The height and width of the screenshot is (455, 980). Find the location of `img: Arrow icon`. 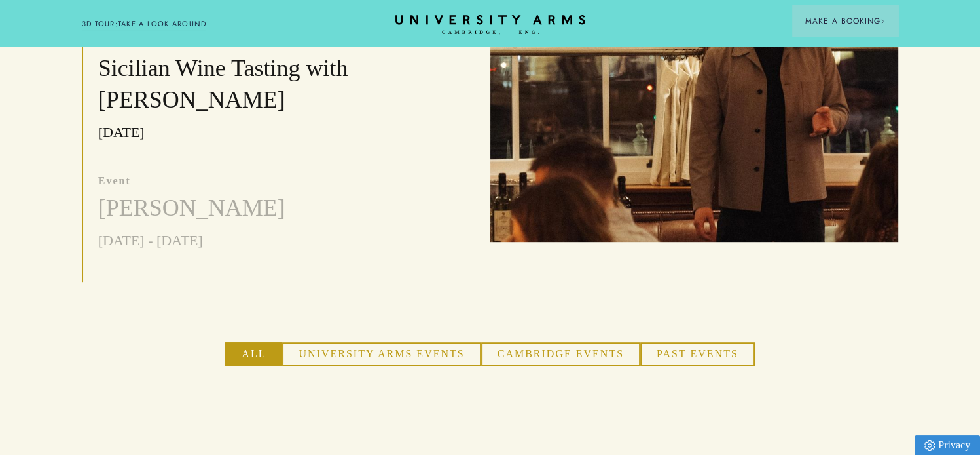

img: Arrow icon is located at coordinates (883, 21).